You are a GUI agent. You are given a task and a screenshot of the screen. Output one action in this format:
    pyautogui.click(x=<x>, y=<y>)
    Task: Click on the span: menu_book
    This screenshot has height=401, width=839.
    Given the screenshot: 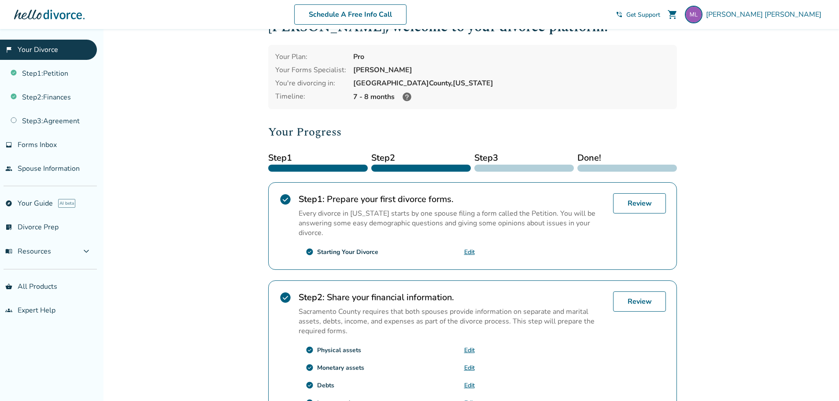 What is the action you would take?
    pyautogui.click(x=9, y=251)
    